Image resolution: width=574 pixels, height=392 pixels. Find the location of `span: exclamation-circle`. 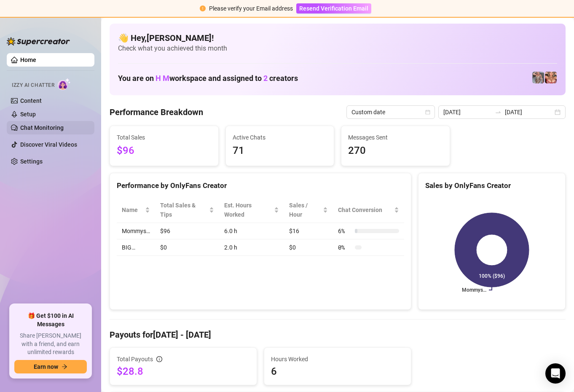

span: exclamation-circle is located at coordinates (203, 8).